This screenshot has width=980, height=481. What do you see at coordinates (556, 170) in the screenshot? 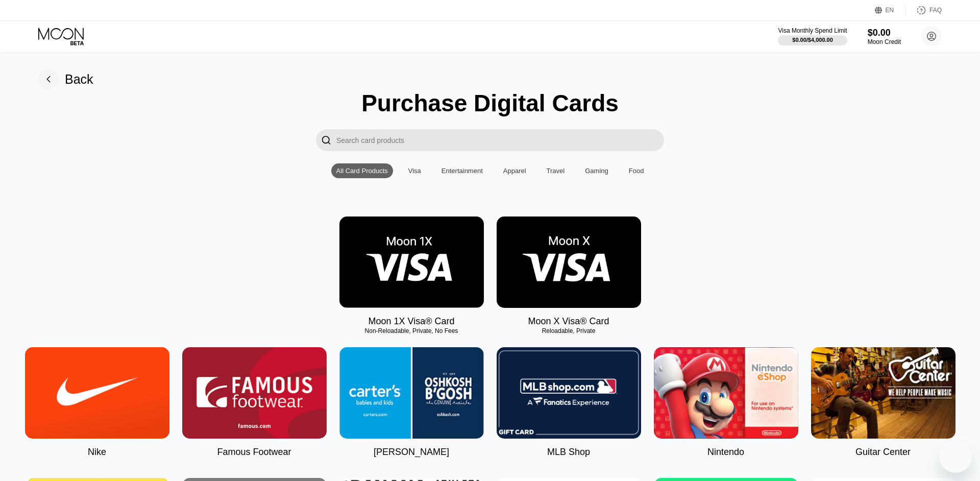
I see `div: Travel` at bounding box center [556, 170].